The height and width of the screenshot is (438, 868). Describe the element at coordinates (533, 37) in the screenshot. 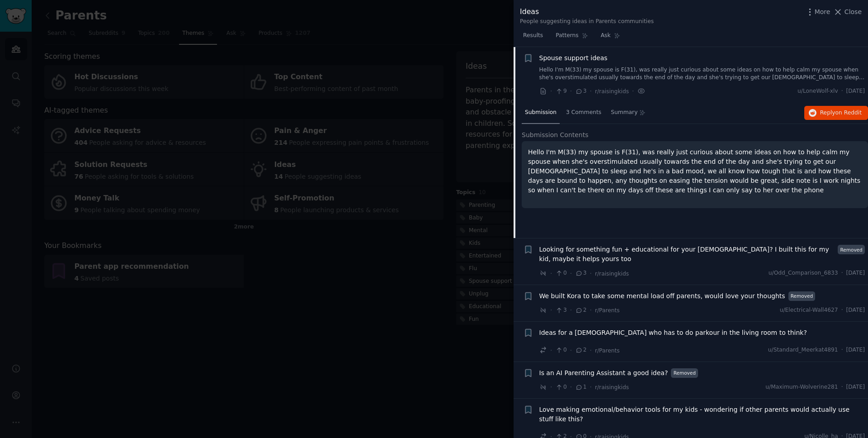

I see `a: Results` at that location.